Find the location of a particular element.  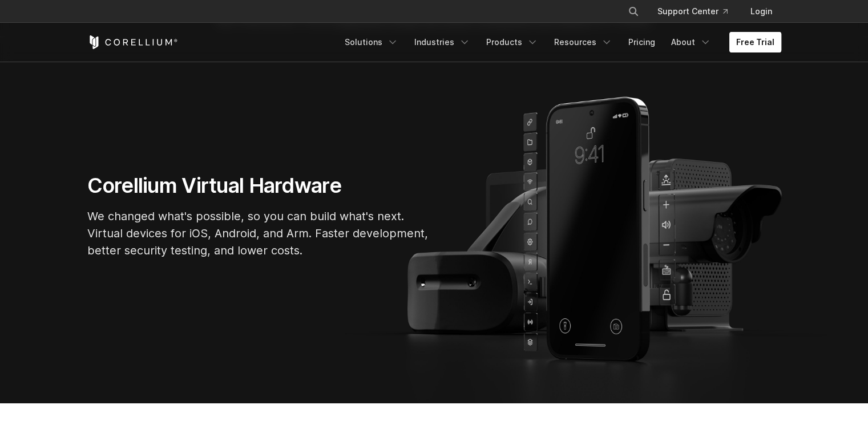

a: Products is located at coordinates (512, 43).